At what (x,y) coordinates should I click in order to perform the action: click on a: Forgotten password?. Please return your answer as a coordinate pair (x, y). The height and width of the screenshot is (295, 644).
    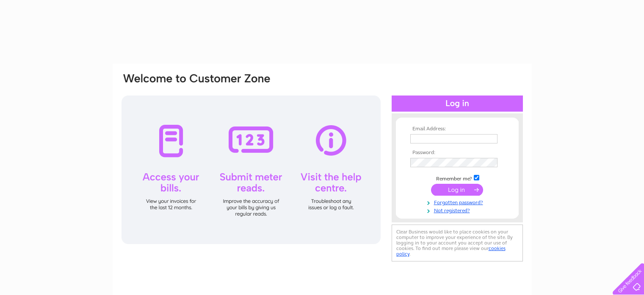
    Looking at the image, I should click on (459, 202).